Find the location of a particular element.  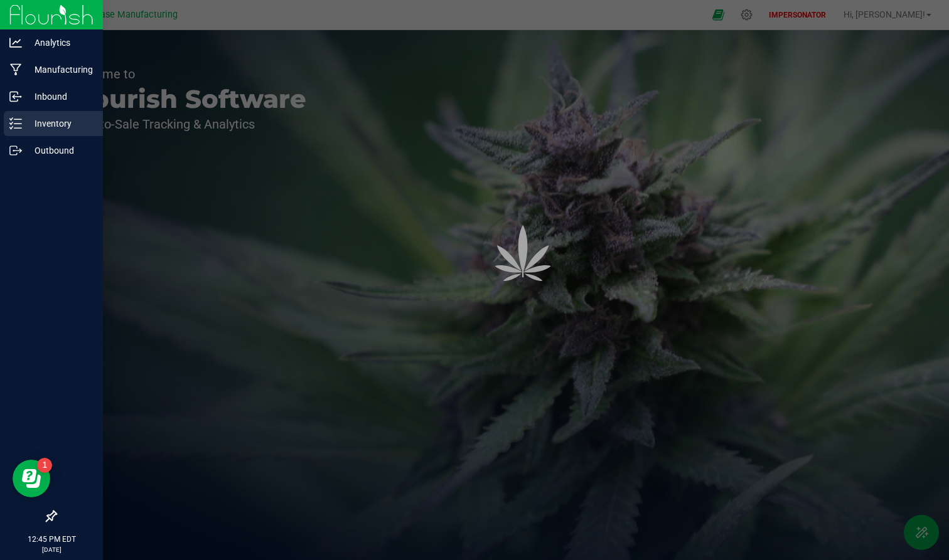

p: Outbound is located at coordinates (60, 150).